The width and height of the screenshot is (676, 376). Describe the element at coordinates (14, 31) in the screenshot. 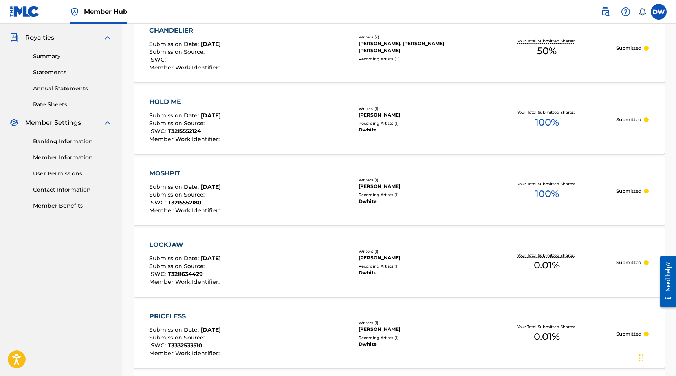

I see `div: Open Resource Center` at that location.